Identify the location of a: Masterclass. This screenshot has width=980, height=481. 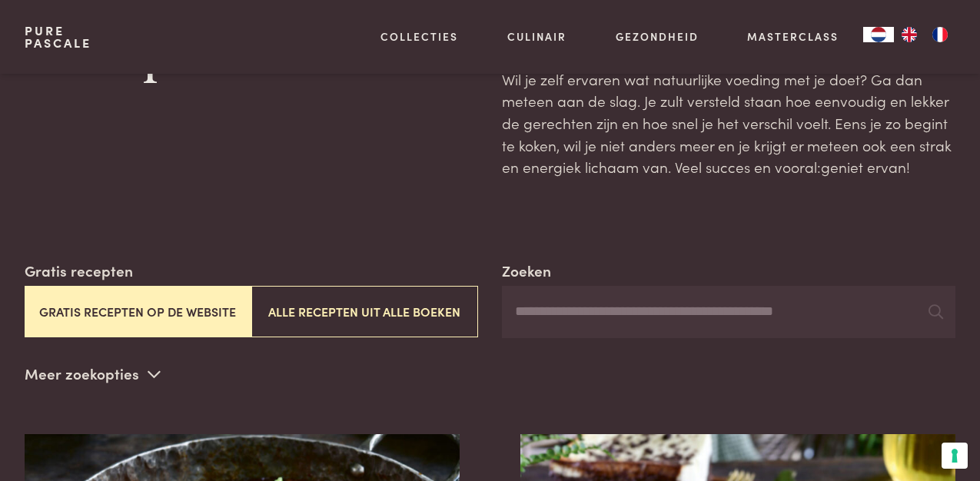
(793, 36).